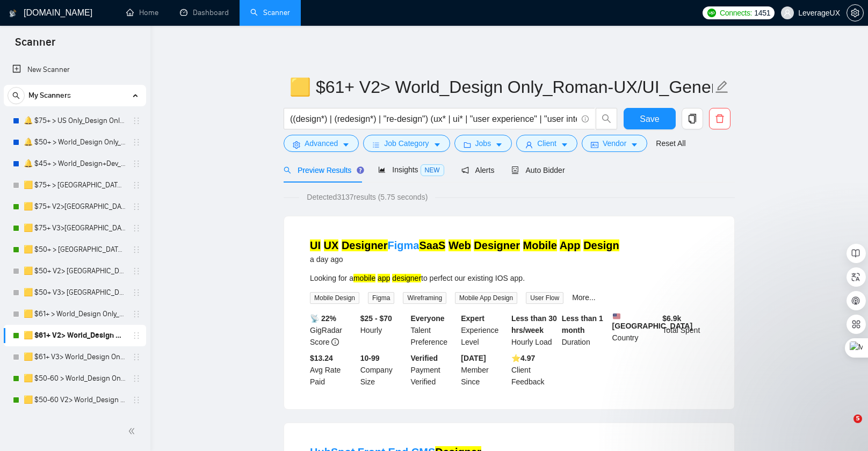 This screenshot has height=451, width=868. Describe the element at coordinates (473, 319) in the screenshot. I see `b: Expert` at that location.